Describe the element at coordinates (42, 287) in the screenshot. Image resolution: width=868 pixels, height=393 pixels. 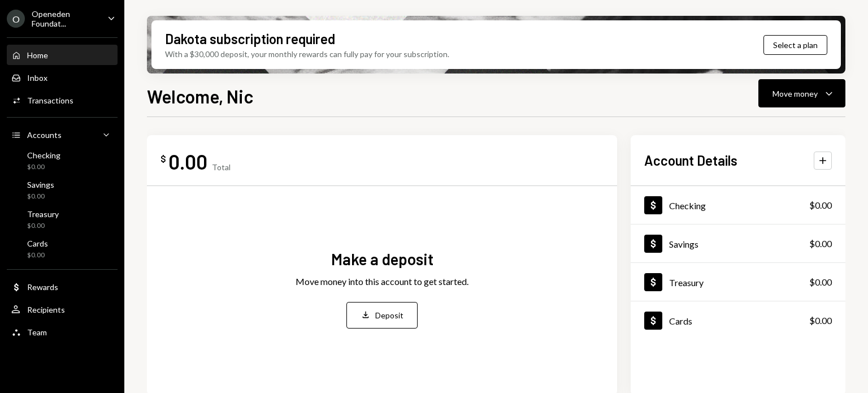
I see `div: Rewards` at that location.